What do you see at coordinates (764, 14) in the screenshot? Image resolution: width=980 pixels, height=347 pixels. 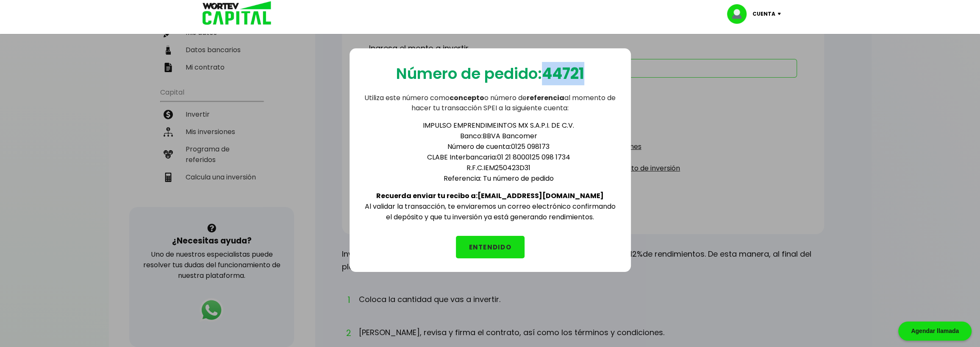 I see `p: Cuenta` at bounding box center [764, 14].